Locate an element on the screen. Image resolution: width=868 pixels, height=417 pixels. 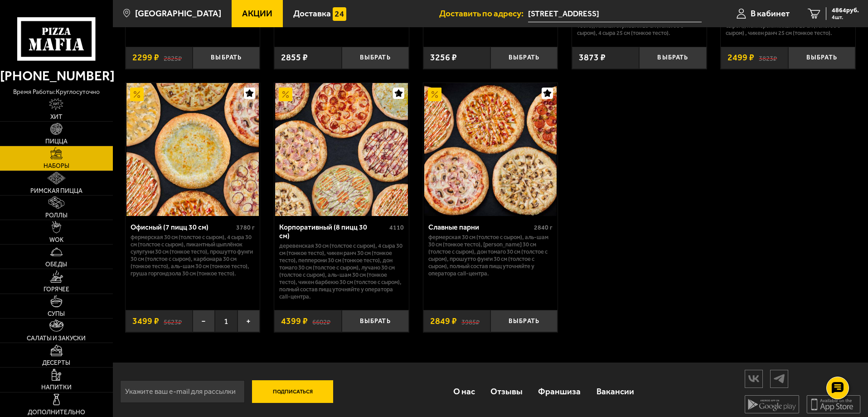
span: Доставка is located at coordinates (312, 13).